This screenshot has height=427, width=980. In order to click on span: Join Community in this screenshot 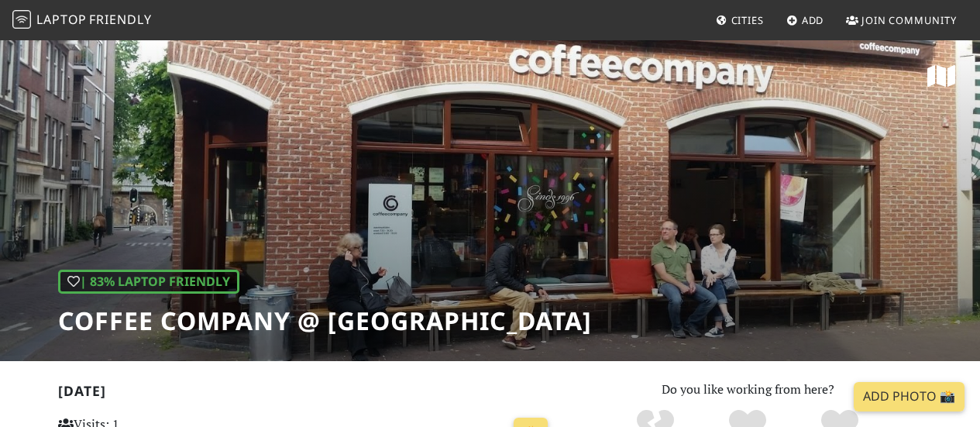, I will do `click(909, 20)`.